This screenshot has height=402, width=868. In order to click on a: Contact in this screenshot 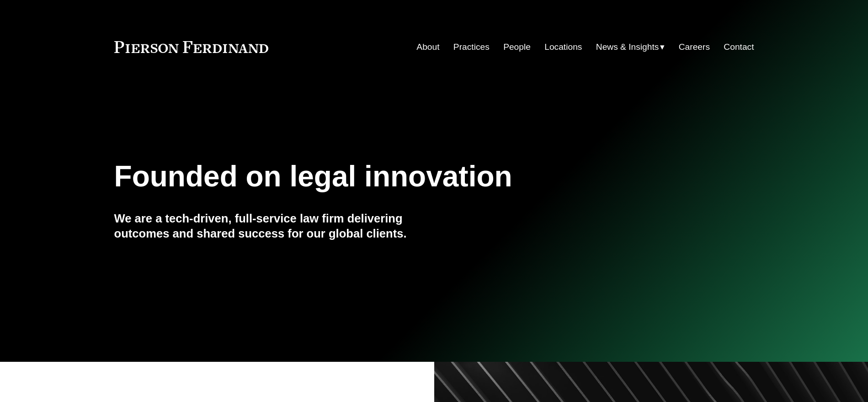, I will do `click(739, 47)`.